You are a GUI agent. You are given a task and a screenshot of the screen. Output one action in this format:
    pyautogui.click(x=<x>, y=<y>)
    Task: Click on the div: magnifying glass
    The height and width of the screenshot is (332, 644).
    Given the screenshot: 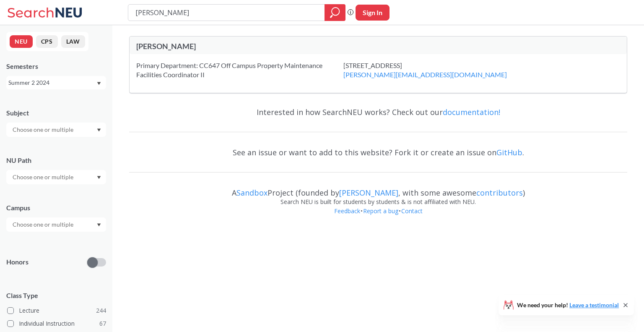 What is the action you would take?
    pyautogui.click(x=335, y=13)
    